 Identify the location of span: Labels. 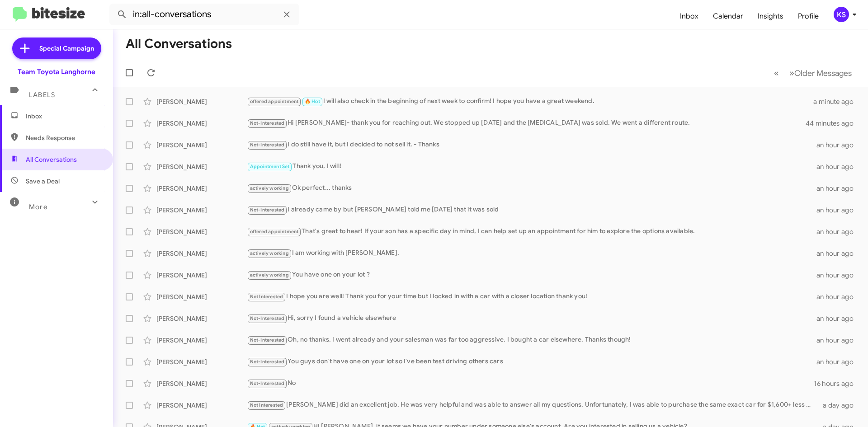
(42, 95).